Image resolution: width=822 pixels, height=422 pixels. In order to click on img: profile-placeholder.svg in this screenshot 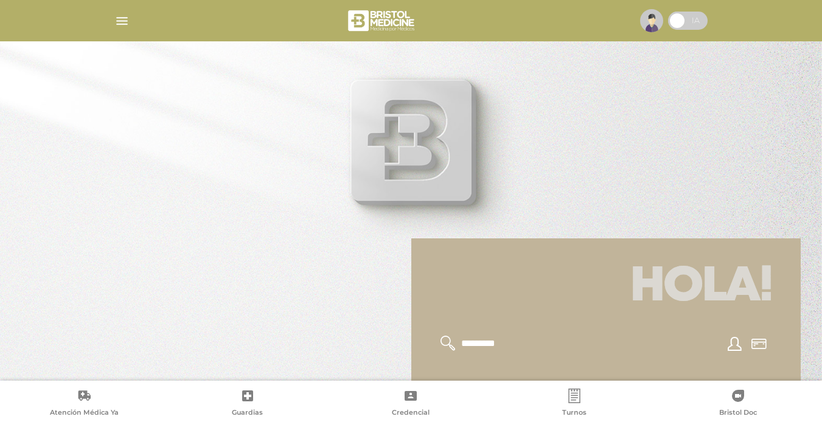, I will do `click(651, 21)`.